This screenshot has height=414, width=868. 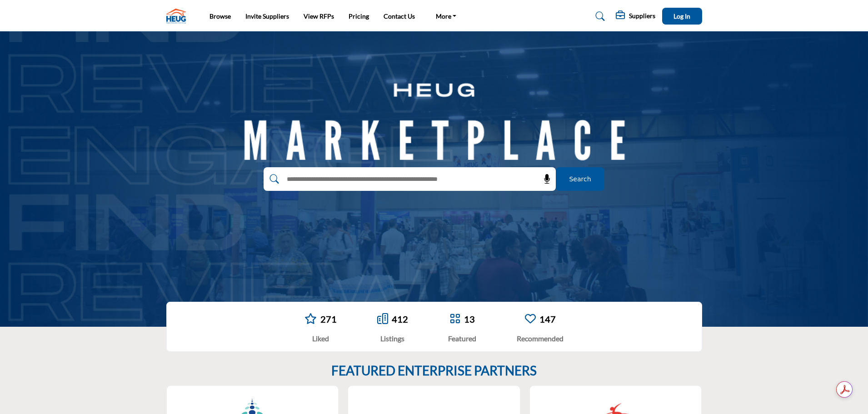 What do you see at coordinates (267, 16) in the screenshot?
I see `a: Invite Suppliers` at bounding box center [267, 16].